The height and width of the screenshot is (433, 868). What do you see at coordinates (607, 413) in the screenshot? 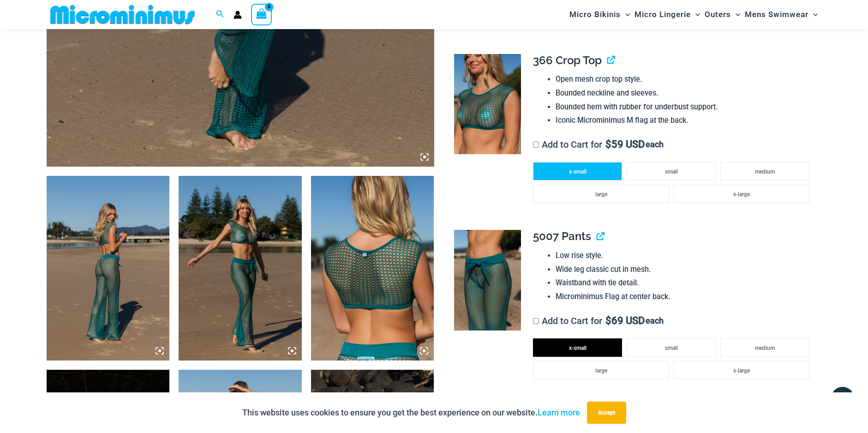
I see `button: Accept` at bounding box center [607, 413].